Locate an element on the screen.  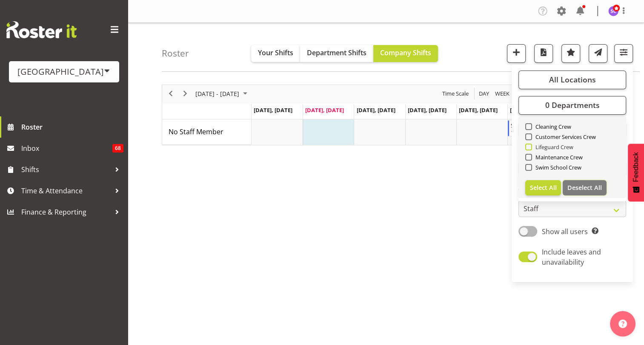
span: Maintenance Crew is located at coordinates (558, 157).